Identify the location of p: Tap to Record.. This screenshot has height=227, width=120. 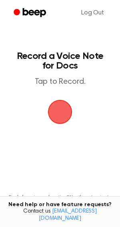
(60, 82).